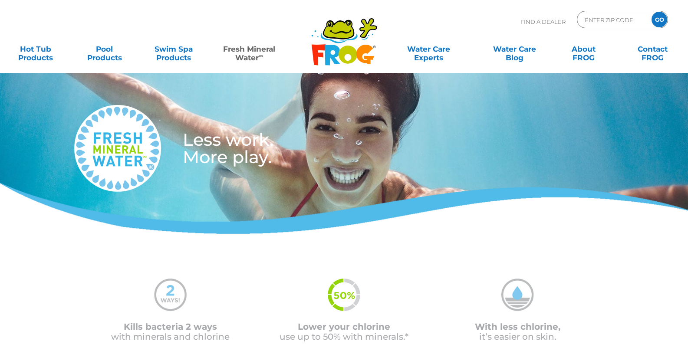 The height and width of the screenshot is (354, 688). I want to click on a: Water CareExperts, so click(428, 49).